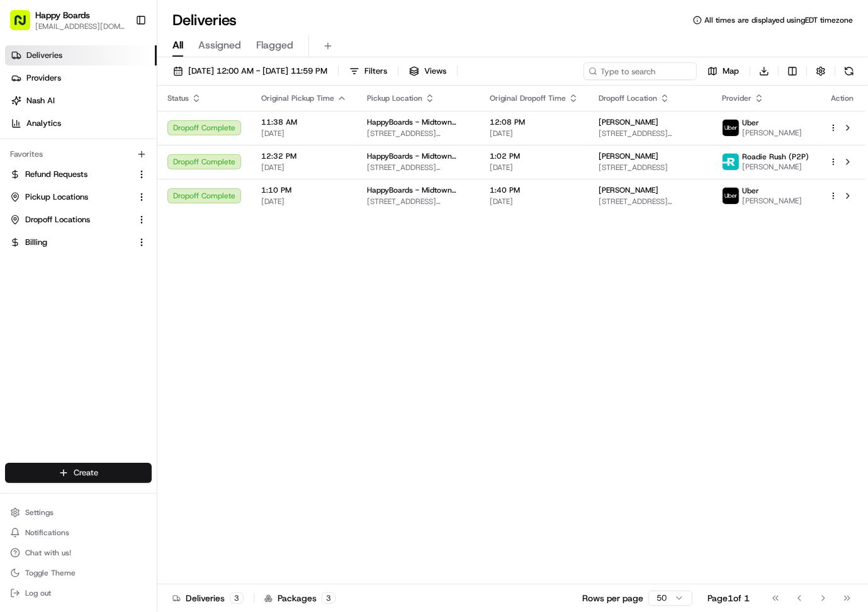  What do you see at coordinates (57, 197) in the screenshot?
I see `span: Pickup Locations` at bounding box center [57, 197].